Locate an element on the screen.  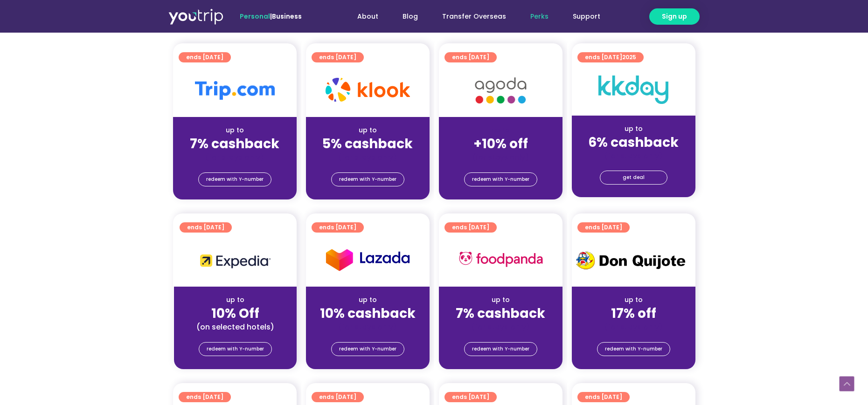
a: About is located at coordinates (367, 16).